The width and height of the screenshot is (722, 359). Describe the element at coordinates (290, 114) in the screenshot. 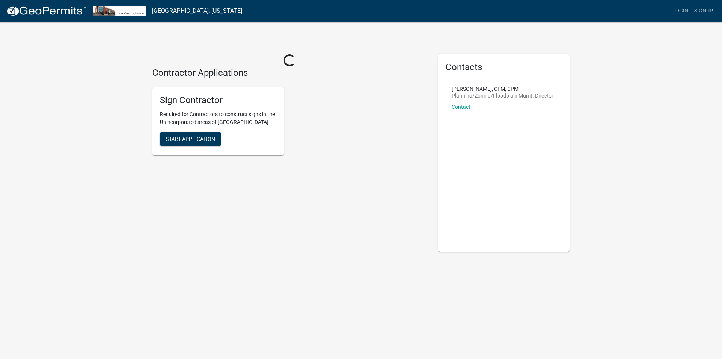

I see `wm-workflow-list-section: Contractor Applications` at that location.